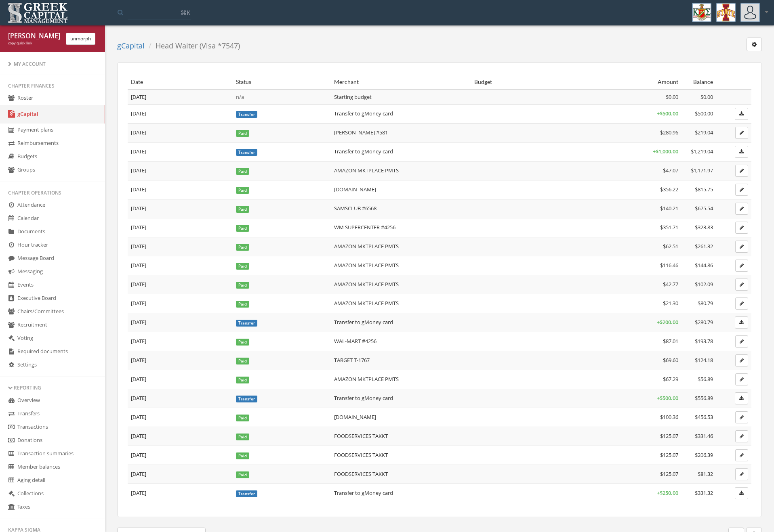  I want to click on span: $124.18, so click(704, 360).